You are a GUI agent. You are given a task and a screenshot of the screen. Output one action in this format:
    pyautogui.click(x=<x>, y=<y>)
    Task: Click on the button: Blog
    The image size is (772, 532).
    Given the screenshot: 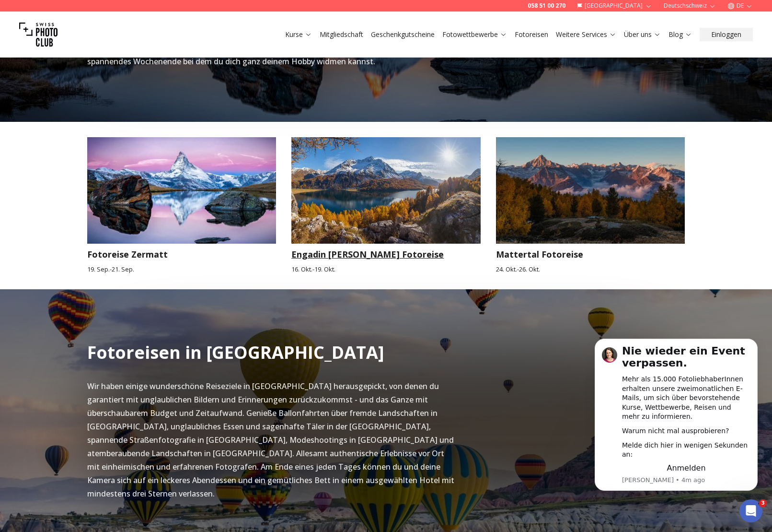 What is the action you would take?
    pyautogui.click(x=680, y=34)
    